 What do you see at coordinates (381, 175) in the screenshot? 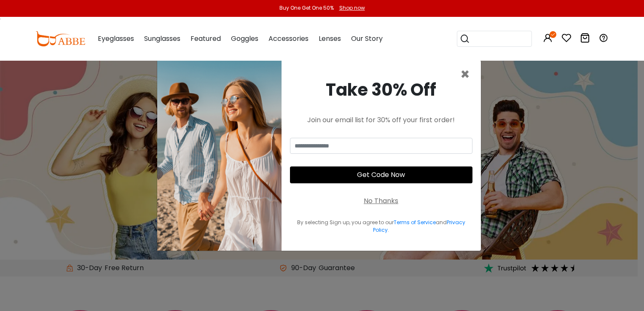
I see `button: Get Code Now` at bounding box center [381, 175].